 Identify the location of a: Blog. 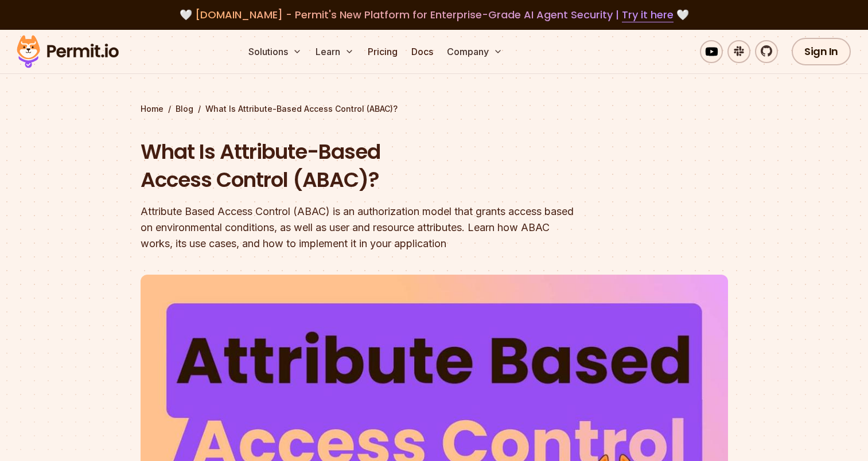
(184, 109).